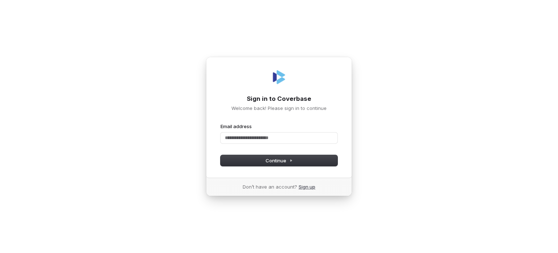 The height and width of the screenshot is (253, 558). I want to click on h1: Sign in to Coverbase, so click(279, 99).